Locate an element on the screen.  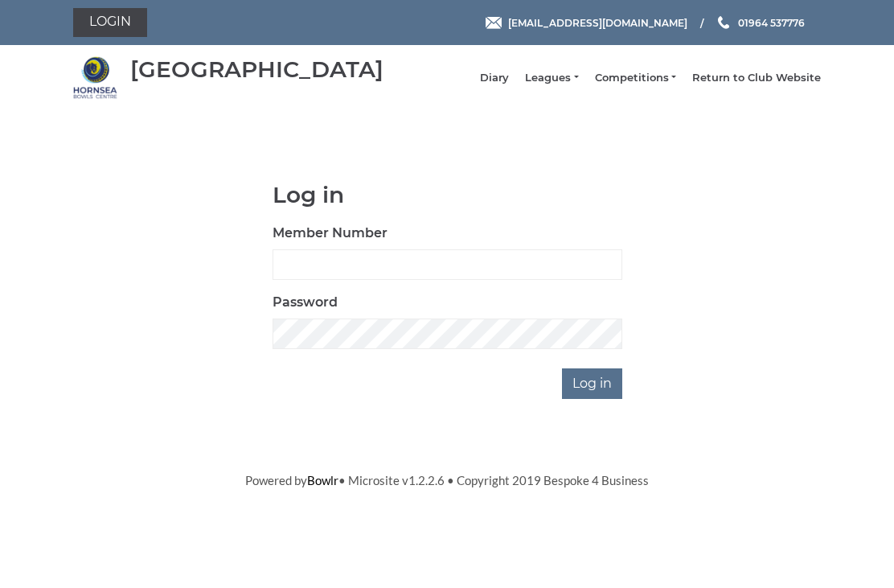
a: Leagues is located at coordinates (552, 78).